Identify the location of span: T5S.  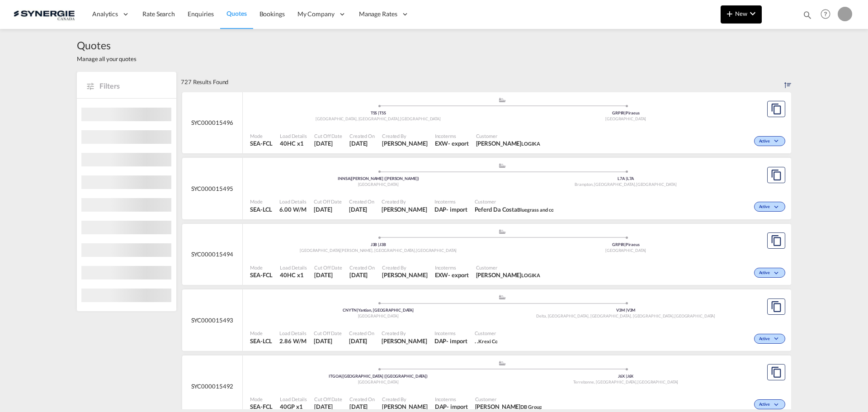
(382, 113).